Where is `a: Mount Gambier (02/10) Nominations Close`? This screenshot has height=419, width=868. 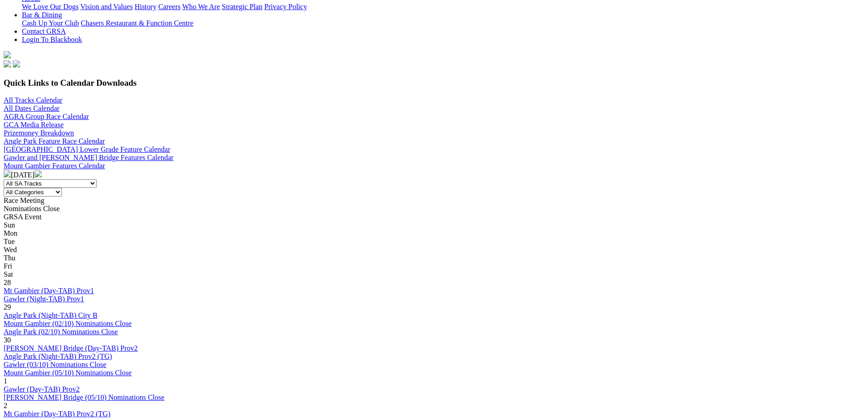 a: Mount Gambier (02/10) Nominations Close is located at coordinates (67, 323).